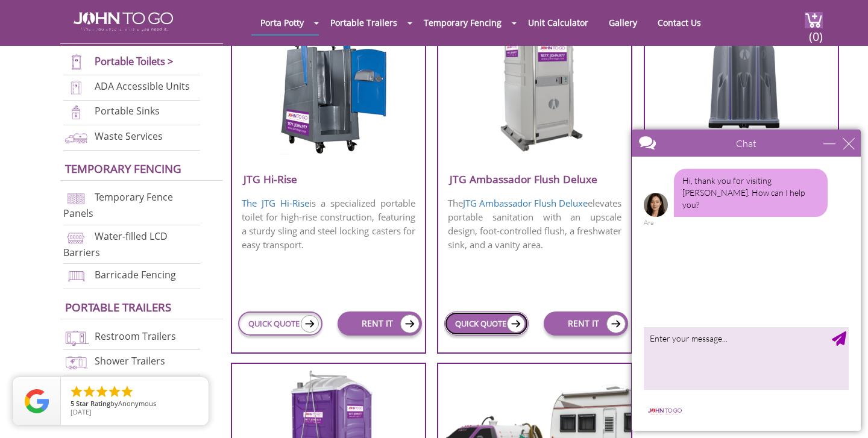  What do you see at coordinates (534, 224) in the screenshot?
I see `p: The elevates portable sanitation with an upscale design, foot-controlled flush, a freshwater sink...` at bounding box center [534, 224].